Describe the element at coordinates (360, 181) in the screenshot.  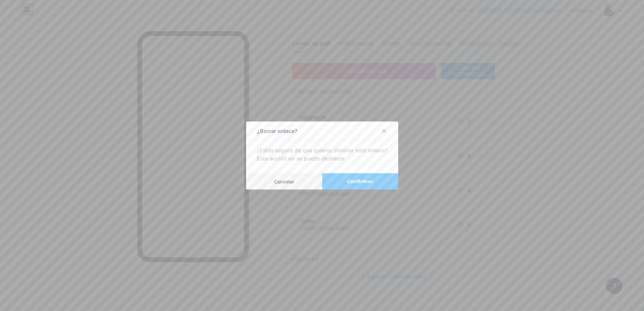
I see `font: Confirmar` at that location.